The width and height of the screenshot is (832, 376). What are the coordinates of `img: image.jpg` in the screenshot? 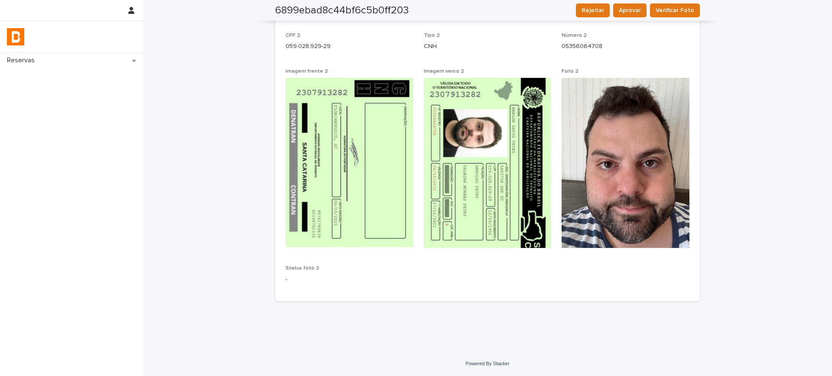 It's located at (625, 163).